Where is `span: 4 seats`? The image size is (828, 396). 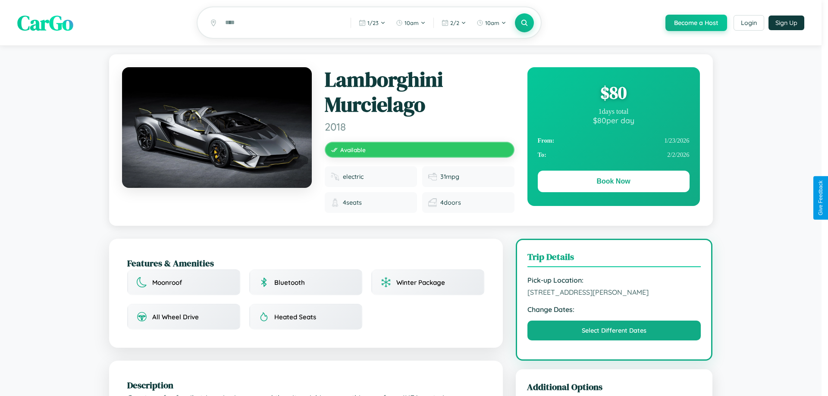 span: 4 seats is located at coordinates (352, 203).